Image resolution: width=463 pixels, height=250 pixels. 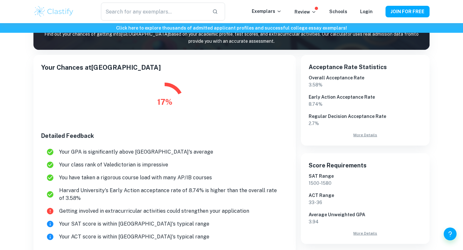 What do you see at coordinates (365, 78) in the screenshot?
I see `h6: Overall Acceptance Rate` at bounding box center [365, 78].